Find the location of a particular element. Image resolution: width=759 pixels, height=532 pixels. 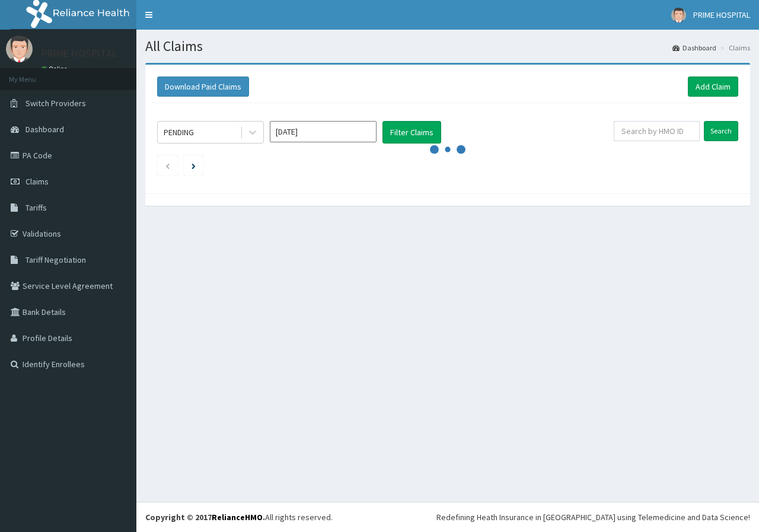

span: PRIME HOSPITAL is located at coordinates (722, 15).